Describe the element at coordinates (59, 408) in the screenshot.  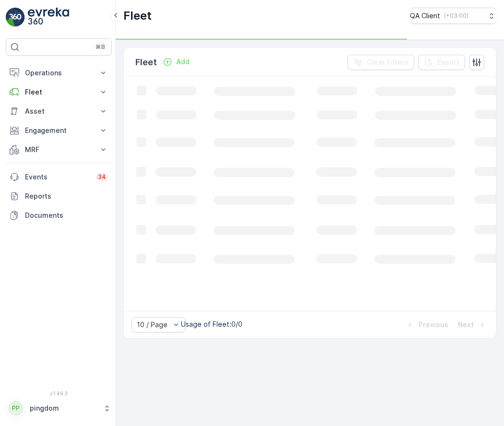
I see `button: PPpingdom` at that location.